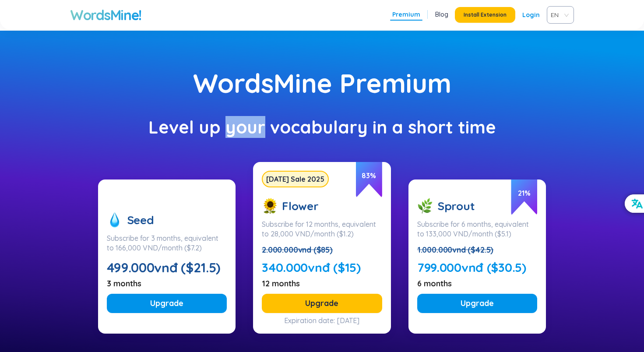  What do you see at coordinates (369, 178) in the screenshot?
I see `span: 83 %` at bounding box center [369, 178].